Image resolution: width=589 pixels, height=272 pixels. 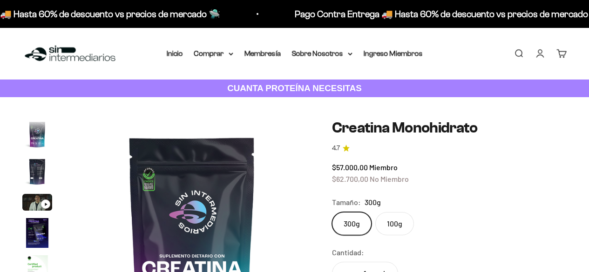 I want to click on button: Ir al artículo 2, so click(x=37, y=173).